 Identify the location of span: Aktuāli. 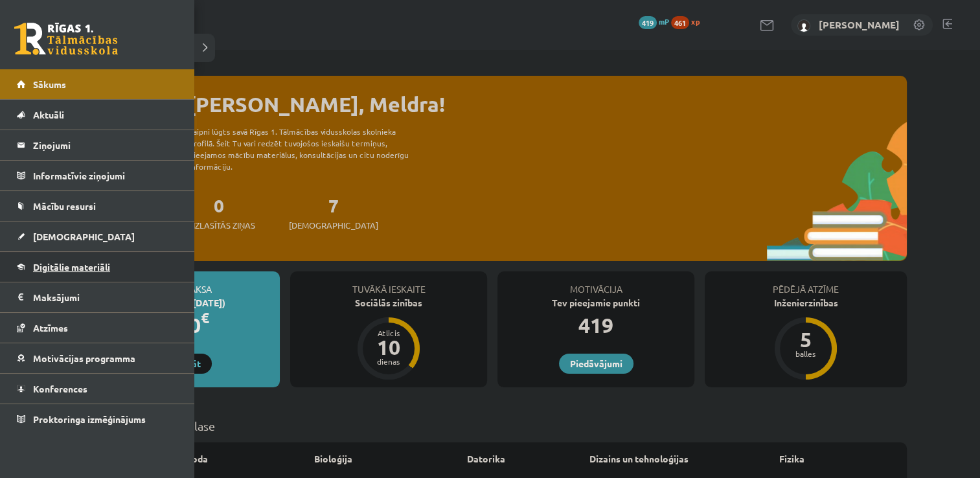
(48, 115).